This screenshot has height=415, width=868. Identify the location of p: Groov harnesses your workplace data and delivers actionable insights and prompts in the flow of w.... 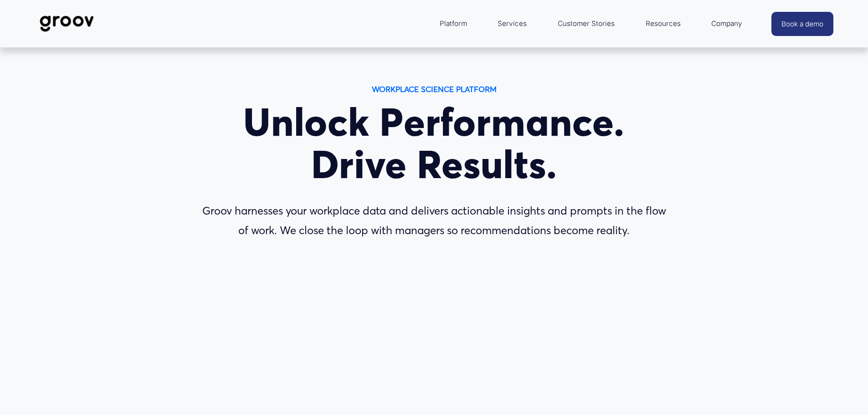
(434, 221).